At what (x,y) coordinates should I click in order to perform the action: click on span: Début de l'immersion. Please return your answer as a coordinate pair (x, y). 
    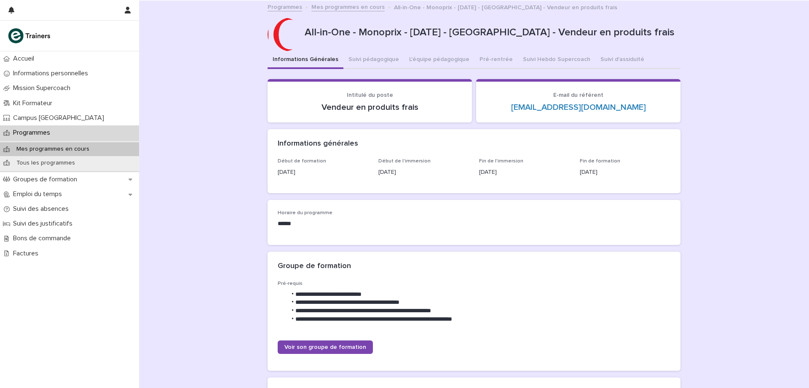
    Looking at the image, I should click on (404, 161).